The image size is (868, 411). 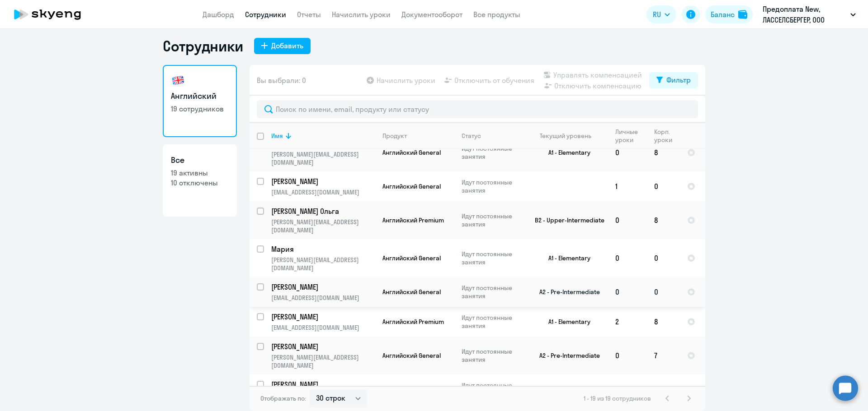 I want to click on a: Документооборот, so click(x=431, y=15).